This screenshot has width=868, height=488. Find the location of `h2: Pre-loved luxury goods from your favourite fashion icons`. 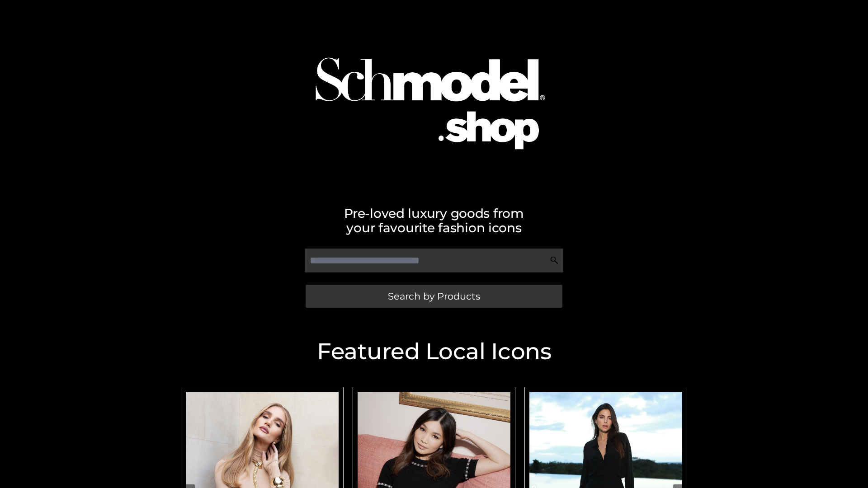

h2: Pre-loved luxury goods from your favourite fashion icons is located at coordinates (434, 221).